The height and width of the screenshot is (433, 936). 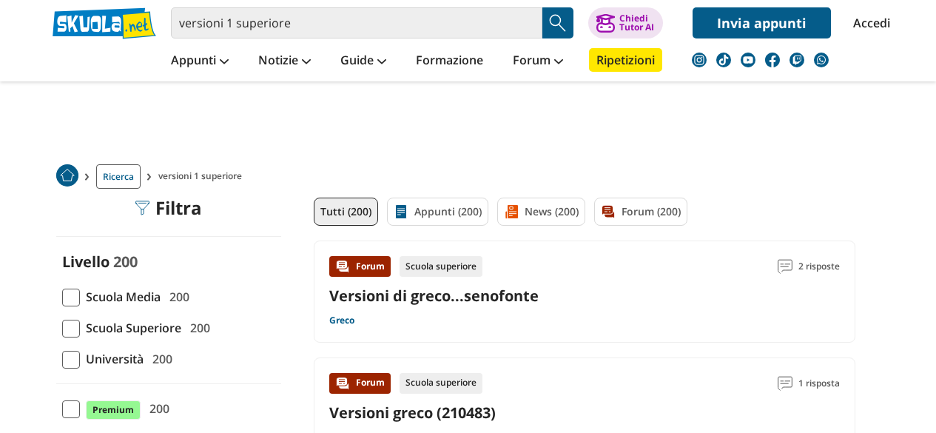 What do you see at coordinates (449, 61) in the screenshot?
I see `a: Formazione` at bounding box center [449, 61].